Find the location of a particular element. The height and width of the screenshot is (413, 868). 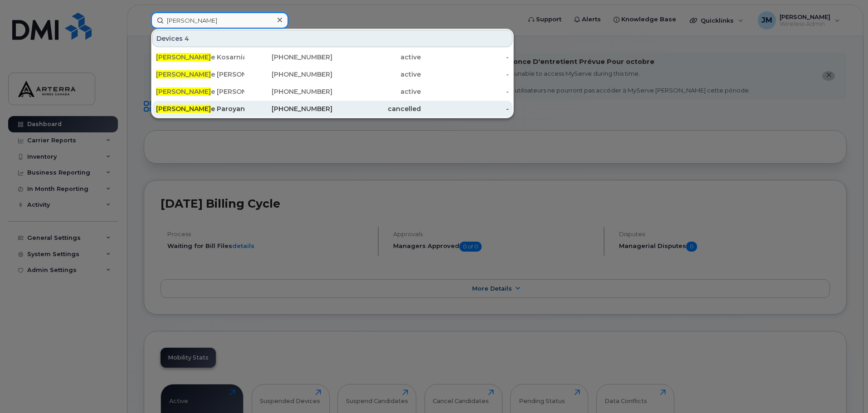

span: 4 is located at coordinates (187, 38).